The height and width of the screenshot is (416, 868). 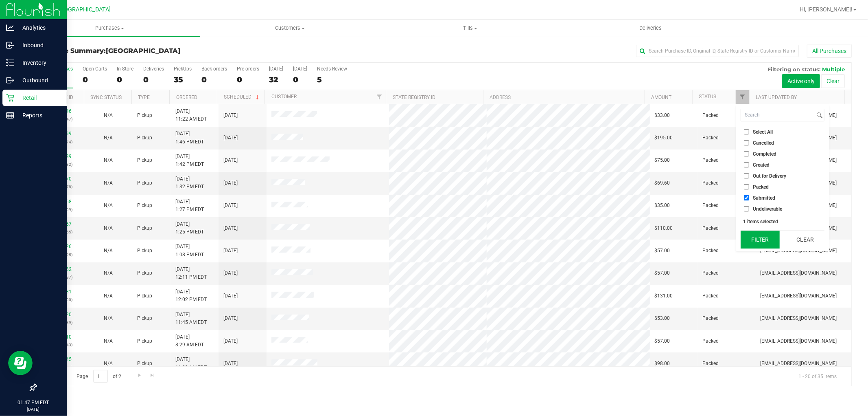 What do you see at coordinates (38, 115) in the screenshot?
I see `p: Reports` at bounding box center [38, 115].